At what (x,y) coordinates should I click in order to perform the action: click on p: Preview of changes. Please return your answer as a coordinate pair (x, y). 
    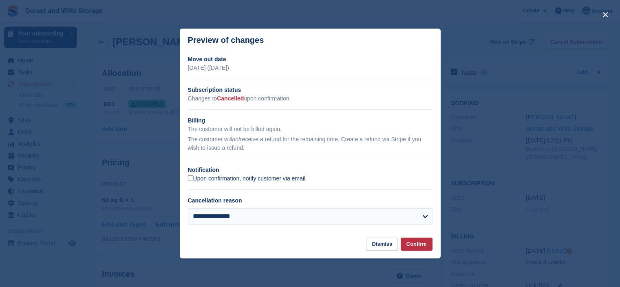
    Looking at the image, I should click on (226, 40).